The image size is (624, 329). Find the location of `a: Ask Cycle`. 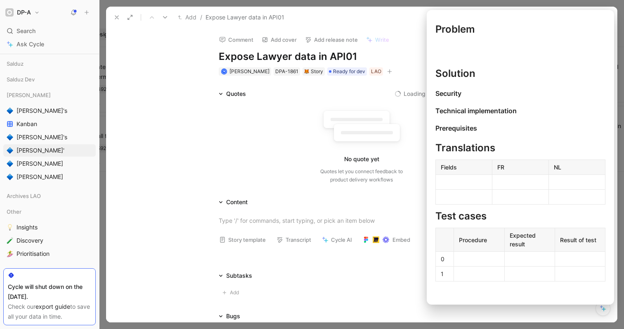

a: Ask Cycle is located at coordinates (50, 44).